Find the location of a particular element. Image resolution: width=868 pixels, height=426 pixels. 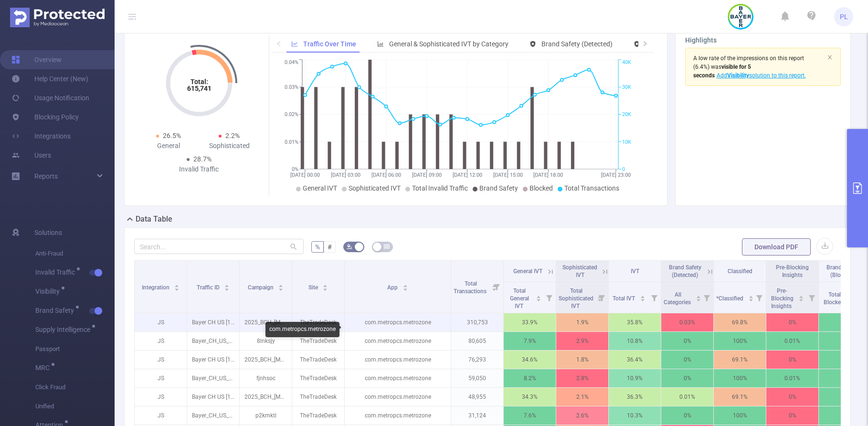

p: 310,753 is located at coordinates (477, 322).